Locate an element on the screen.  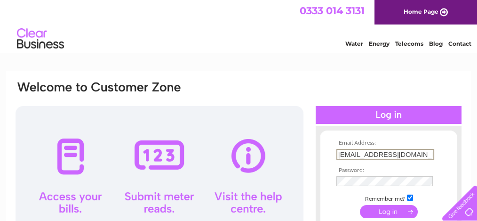
a: 0333 014 3131 is located at coordinates (332, 10).